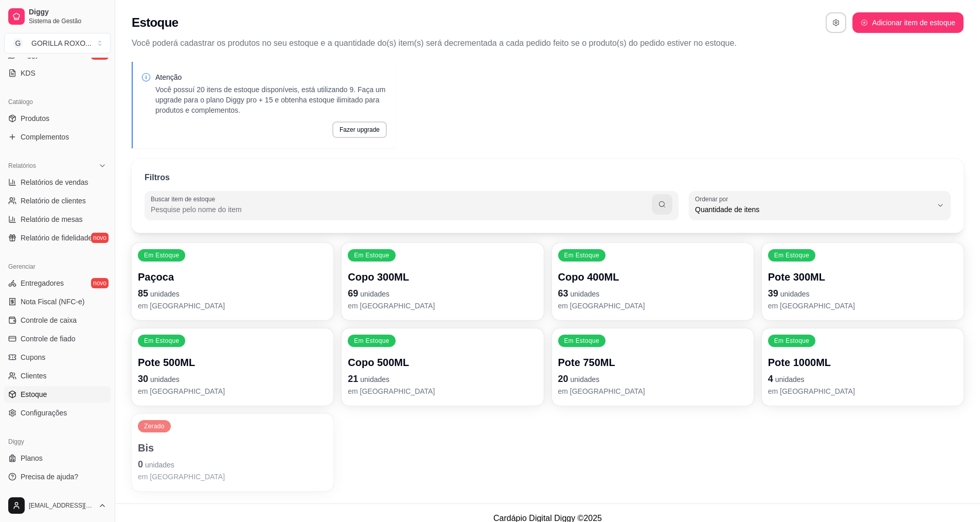 This screenshot has height=522, width=980. Describe the element at coordinates (547, 43) in the screenshot. I see `p: Você poderá cadastrar os produtos no seu estoque e a quantidade do(s) item(s) será decrementada a...` at that location.